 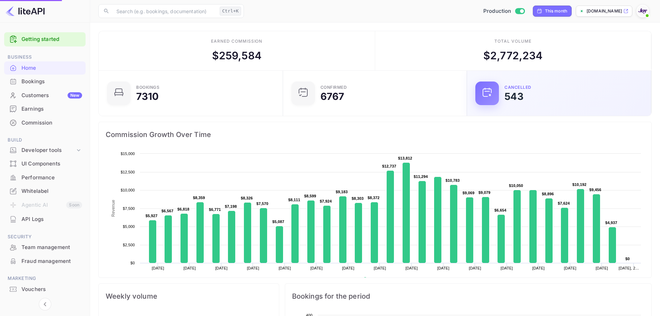 I want to click on div: 543, so click(x=514, y=96).